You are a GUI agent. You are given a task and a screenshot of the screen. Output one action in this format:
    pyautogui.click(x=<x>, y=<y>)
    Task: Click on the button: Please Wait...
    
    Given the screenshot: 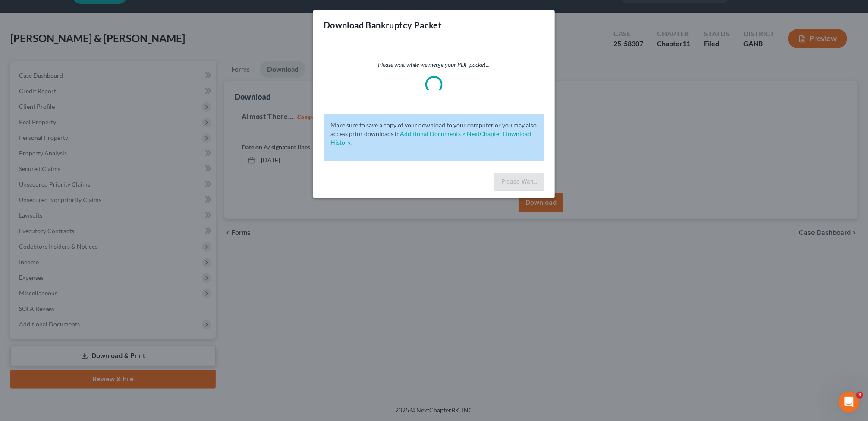 What is the action you would take?
    pyautogui.click(x=519, y=181)
    